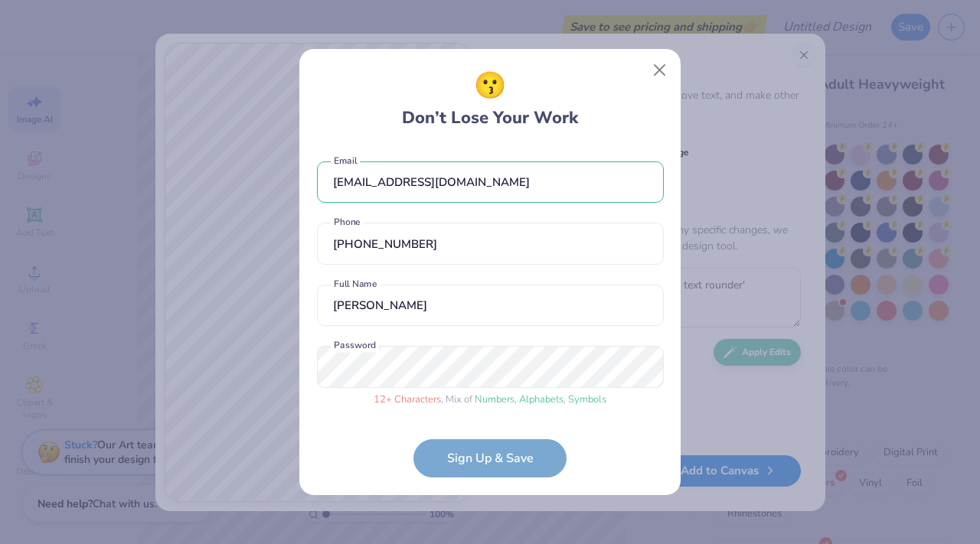 The width and height of the screenshot is (980, 544). Describe the element at coordinates (490, 401) in the screenshot. I see `div: , Mix of , ,` at that location.